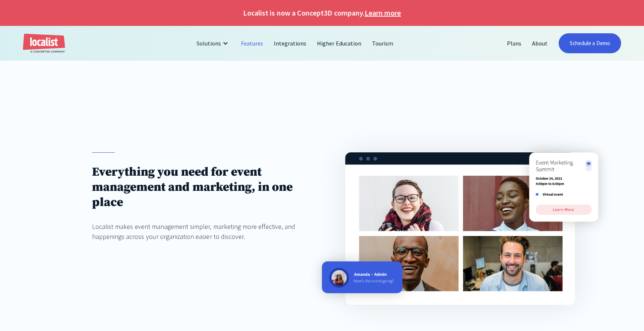  Describe the element at coordinates (290, 43) in the screenshot. I see `a: Integrations` at that location.